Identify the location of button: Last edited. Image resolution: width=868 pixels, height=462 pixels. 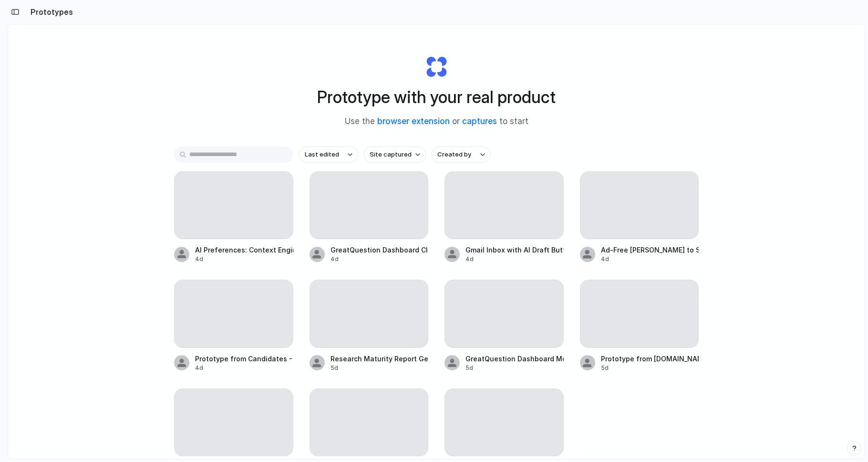
(329, 155).